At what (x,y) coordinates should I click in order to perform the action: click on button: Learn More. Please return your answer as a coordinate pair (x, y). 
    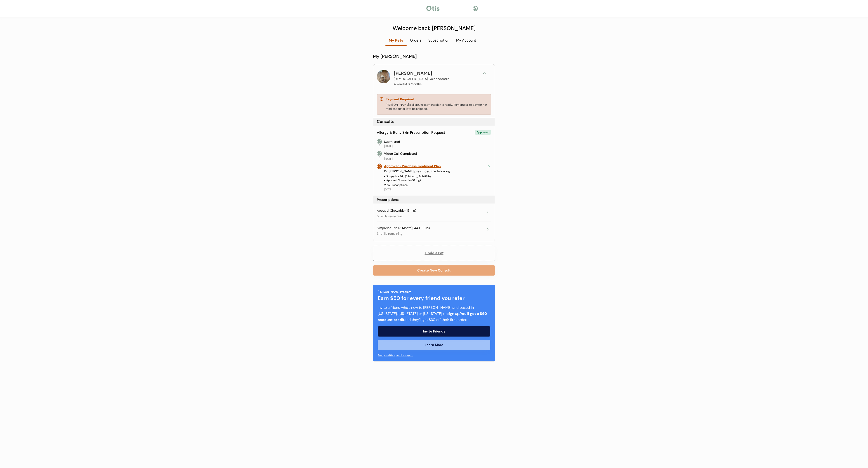
    Looking at the image, I should click on (434, 345).